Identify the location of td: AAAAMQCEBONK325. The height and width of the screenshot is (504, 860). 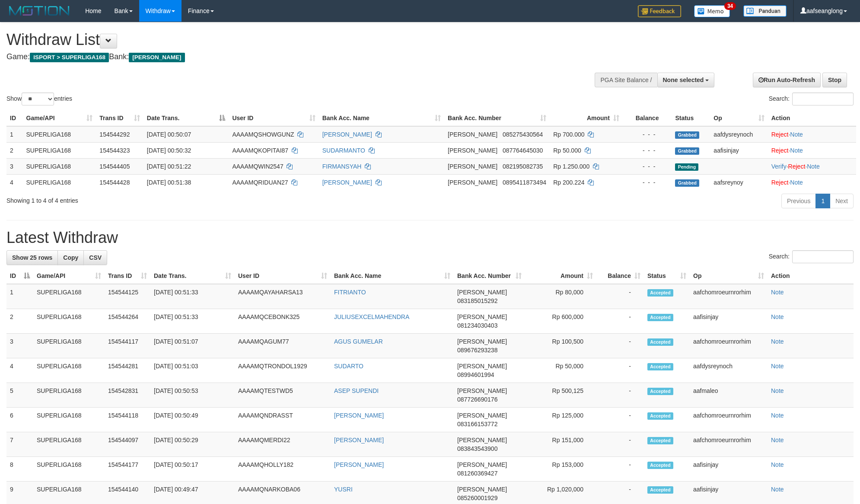
(282, 321).